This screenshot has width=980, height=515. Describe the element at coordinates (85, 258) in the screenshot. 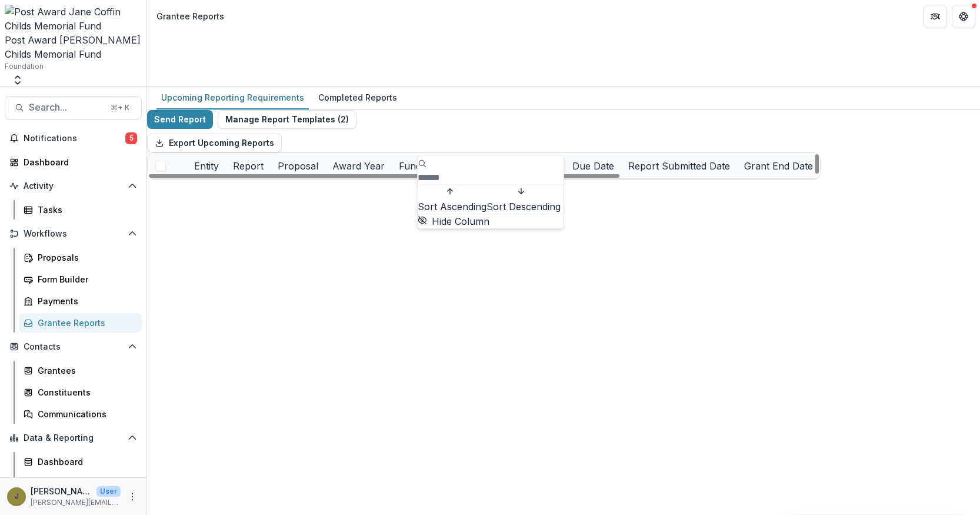

I see `div: Proposals` at that location.